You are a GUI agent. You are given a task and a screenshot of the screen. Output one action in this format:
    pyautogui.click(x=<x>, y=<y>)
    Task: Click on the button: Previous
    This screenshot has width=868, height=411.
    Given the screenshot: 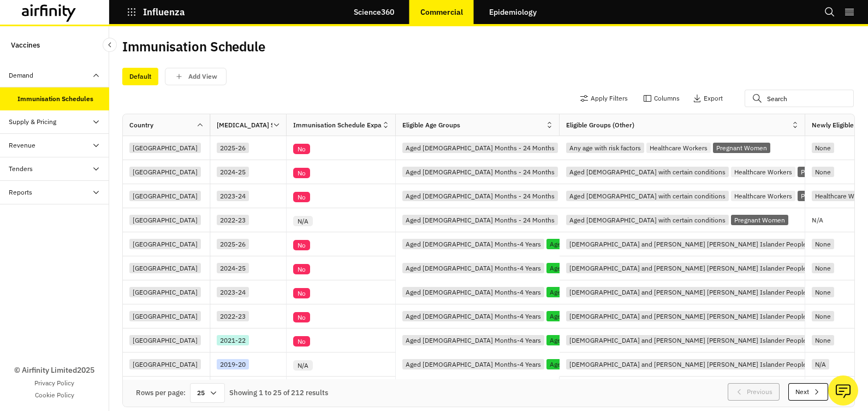 What is the action you would take?
    pyautogui.click(x=753, y=392)
    